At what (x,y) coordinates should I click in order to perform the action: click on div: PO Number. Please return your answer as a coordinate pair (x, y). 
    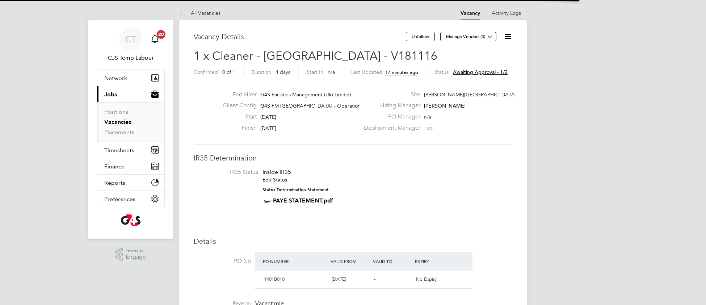
    Looking at the image, I should click on (295, 261).